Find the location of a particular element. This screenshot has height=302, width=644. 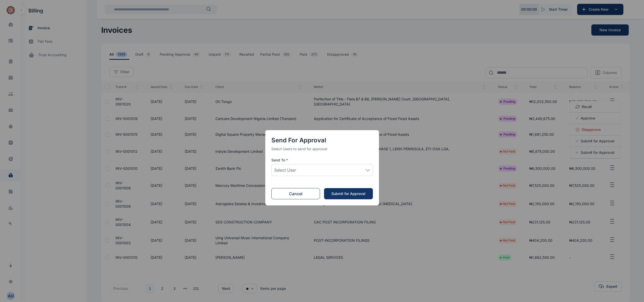

button: Cancel is located at coordinates (296, 194).